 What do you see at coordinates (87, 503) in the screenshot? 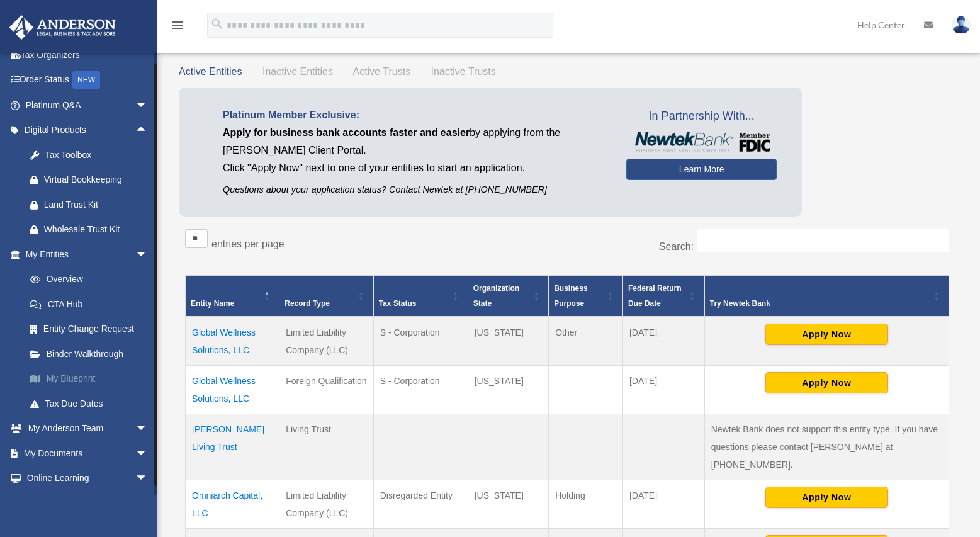
I see `a: Billingarrow_drop_down` at bounding box center [87, 503].